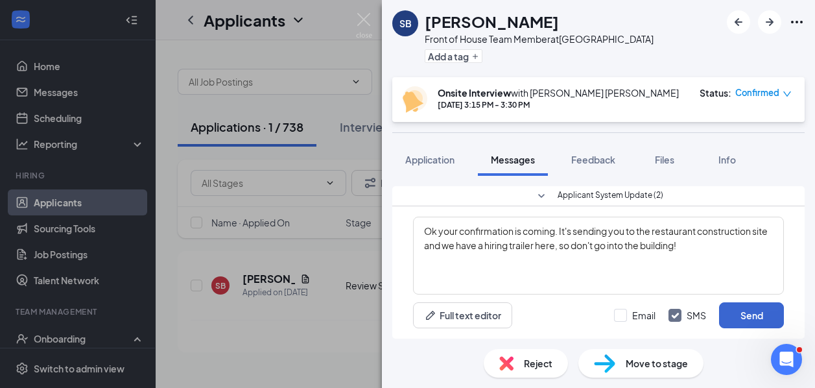 Image resolution: width=815 pixels, height=388 pixels. What do you see at coordinates (752, 315) in the screenshot?
I see `button: Send` at bounding box center [752, 315].